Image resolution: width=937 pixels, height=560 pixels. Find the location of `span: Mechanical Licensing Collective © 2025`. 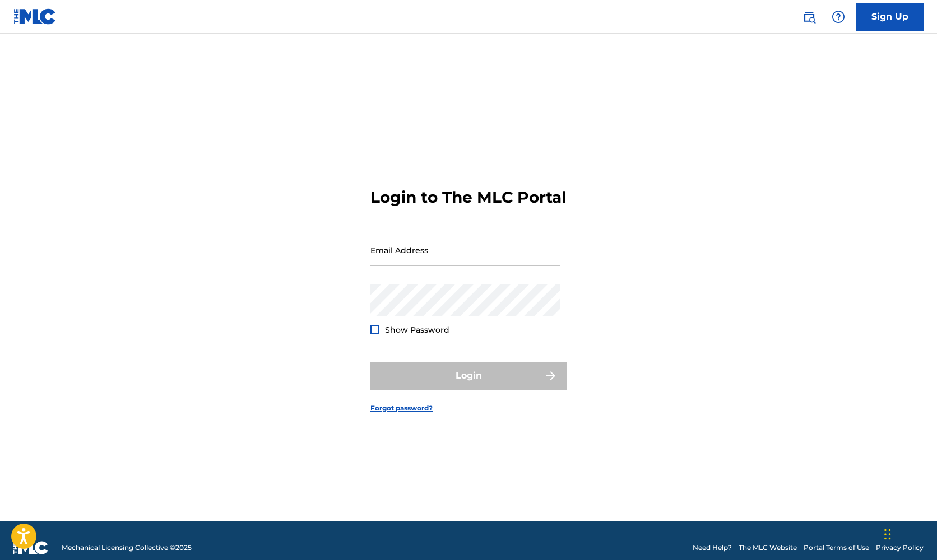

span: Mechanical Licensing Collective © 2025 is located at coordinates (127, 548).